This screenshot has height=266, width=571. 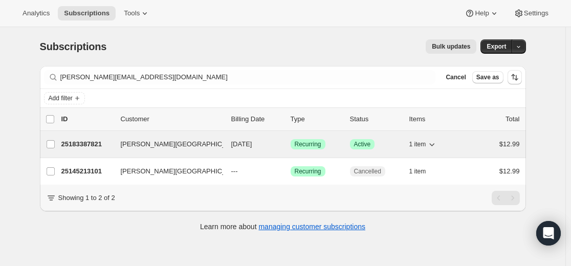 I want to click on span: Add filter, so click(x=60, y=98).